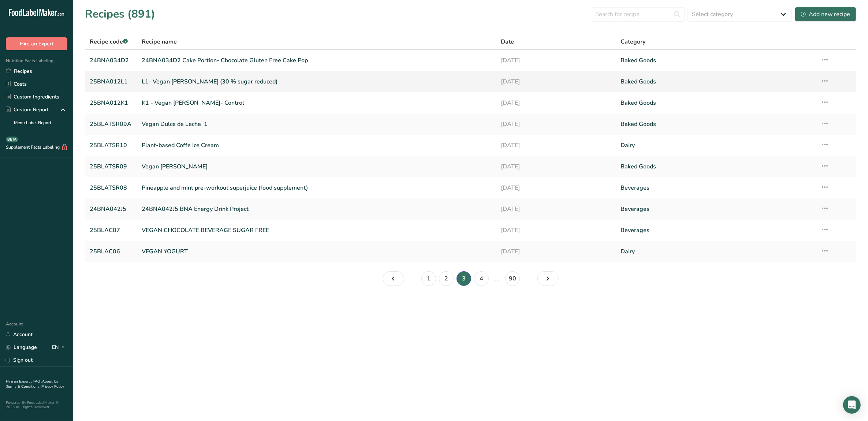 This screenshot has height=421, width=868. I want to click on a: Page 1., so click(429, 279).